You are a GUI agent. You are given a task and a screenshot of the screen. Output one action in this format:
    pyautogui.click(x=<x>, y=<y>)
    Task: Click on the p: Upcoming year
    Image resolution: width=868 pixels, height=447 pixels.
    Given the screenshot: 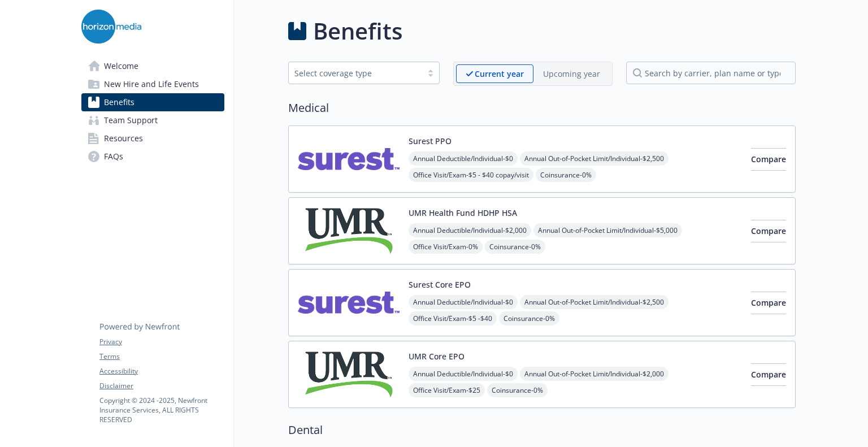 What is the action you would take?
    pyautogui.click(x=571, y=74)
    